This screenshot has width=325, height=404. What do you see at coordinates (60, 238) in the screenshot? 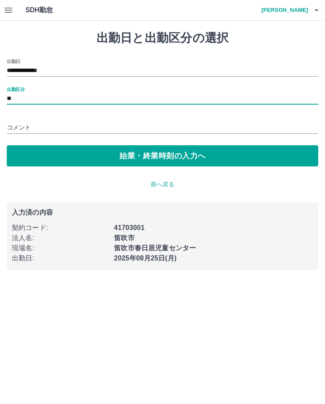
I see `p: 法人名 :` at bounding box center [60, 238].